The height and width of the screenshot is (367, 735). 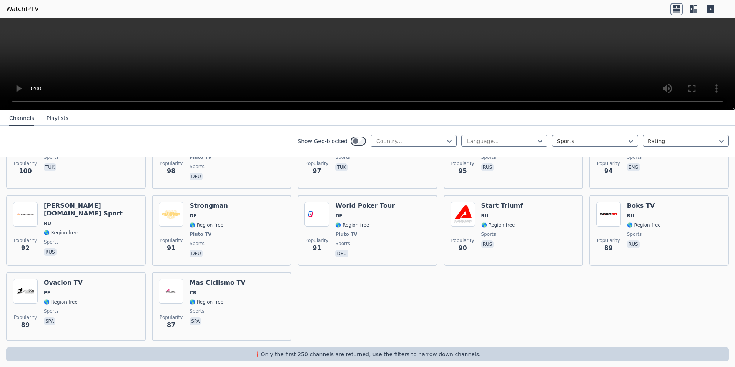 What do you see at coordinates (463, 214) in the screenshot?
I see `img: Start Triumf` at bounding box center [463, 214].